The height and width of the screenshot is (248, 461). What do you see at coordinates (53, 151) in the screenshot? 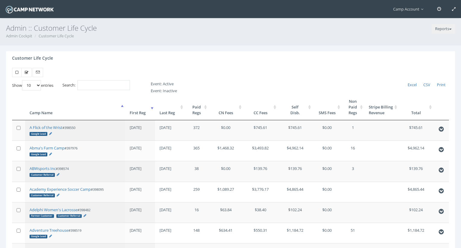
I see `small: #397976` at bounding box center [53, 151].